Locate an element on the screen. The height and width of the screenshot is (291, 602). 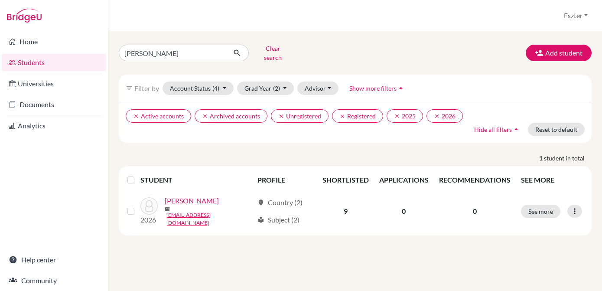
button: clear2026 is located at coordinates (444, 116).